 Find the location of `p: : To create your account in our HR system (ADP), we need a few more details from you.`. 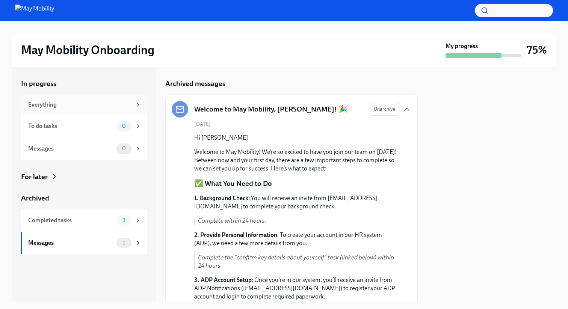

p: : To create your account in our HR system (ADP), we need a few more details from you. is located at coordinates (297, 239).